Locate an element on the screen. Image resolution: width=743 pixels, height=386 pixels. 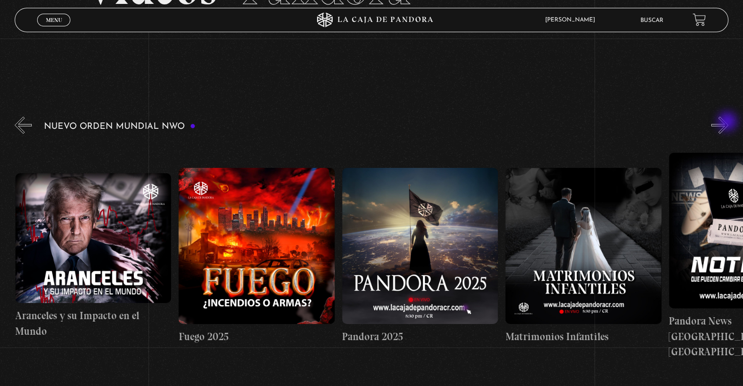
h4: Fuego 2025 is located at coordinates (256, 337).